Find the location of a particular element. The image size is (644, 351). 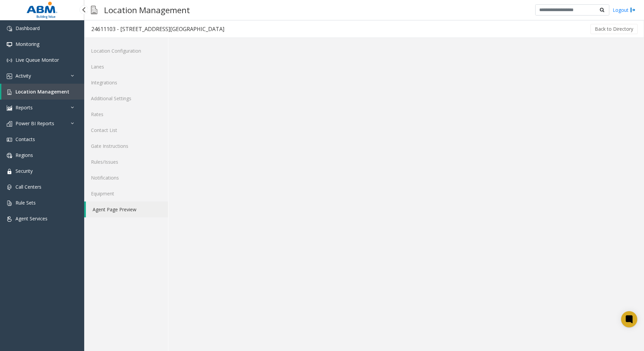

a: Lanes is located at coordinates (126, 66).